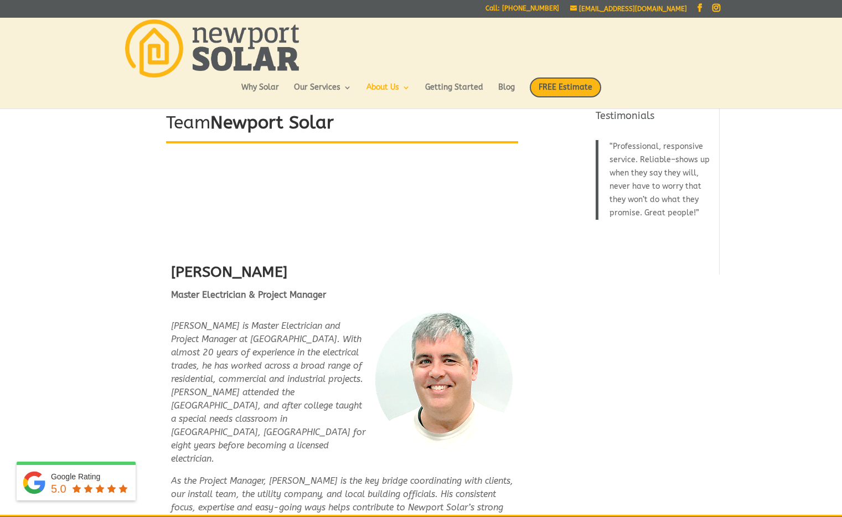 The width and height of the screenshot is (842, 517). I want to click on a: Our Services, so click(323, 93).